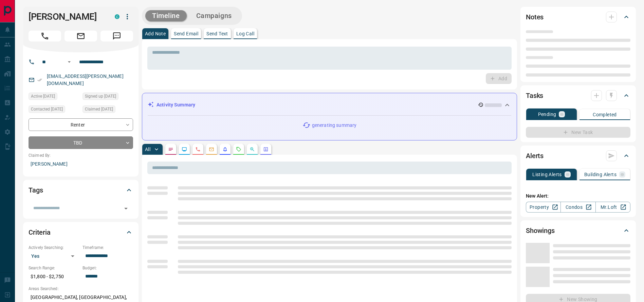 Image resolution: width=644 pixels, height=302 pixels. Describe the element at coordinates (53, 268) in the screenshot. I see `p: Search Range:` at that location.